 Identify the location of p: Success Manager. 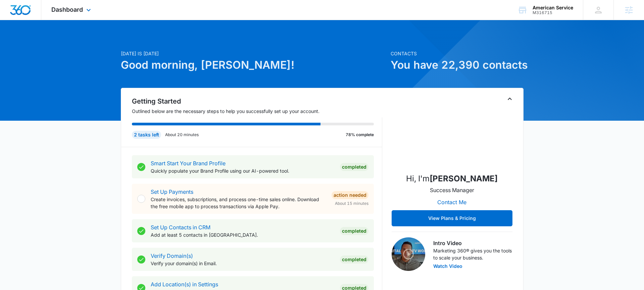
(452, 190).